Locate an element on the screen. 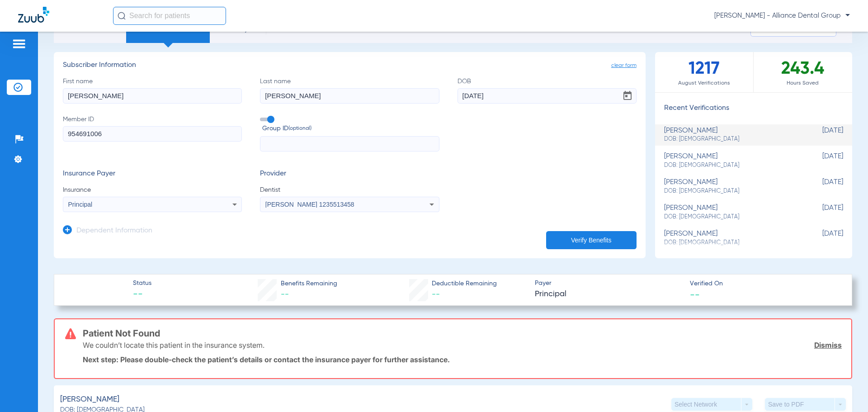 Image resolution: width=868 pixels, height=412 pixels. label: First name is located at coordinates (153, 90).